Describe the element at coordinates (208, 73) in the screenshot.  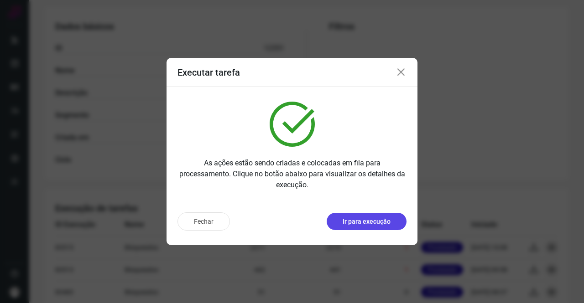
I see `h3: Executar tarefa` at that location.